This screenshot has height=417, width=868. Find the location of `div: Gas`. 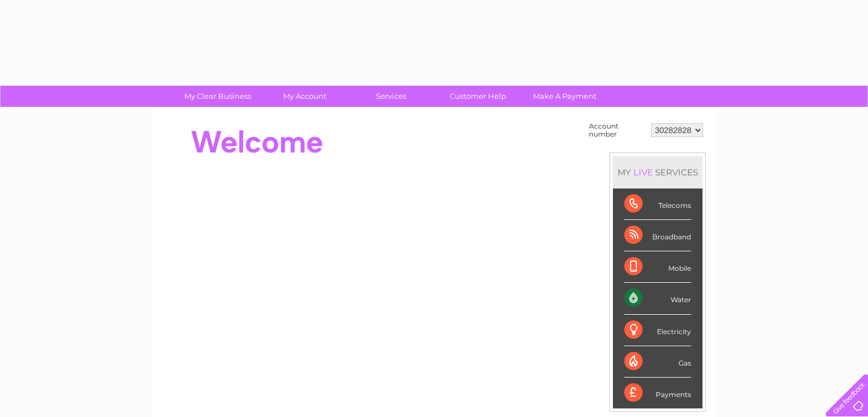

div: Gas is located at coordinates (658, 361).